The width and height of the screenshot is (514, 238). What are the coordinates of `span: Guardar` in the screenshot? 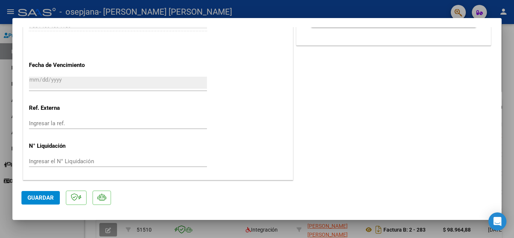 It's located at (41, 198).